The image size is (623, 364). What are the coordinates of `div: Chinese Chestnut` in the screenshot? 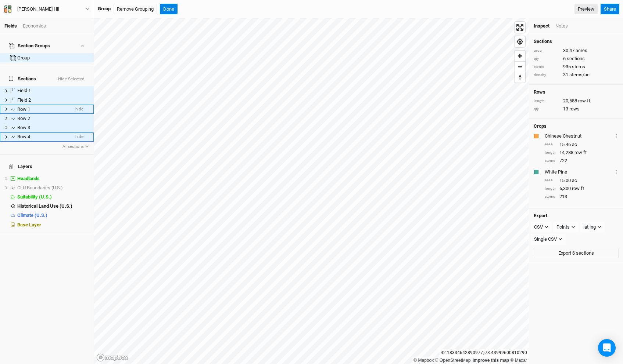 It's located at (578, 136).